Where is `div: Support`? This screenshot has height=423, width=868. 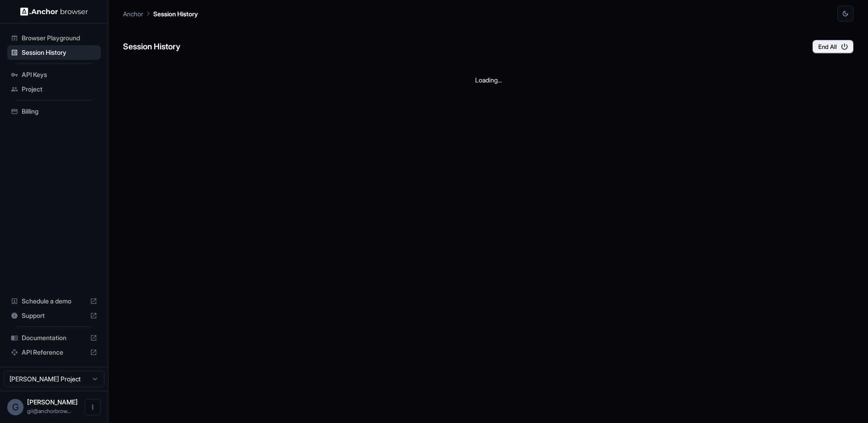 div: Support is located at coordinates (54, 315).